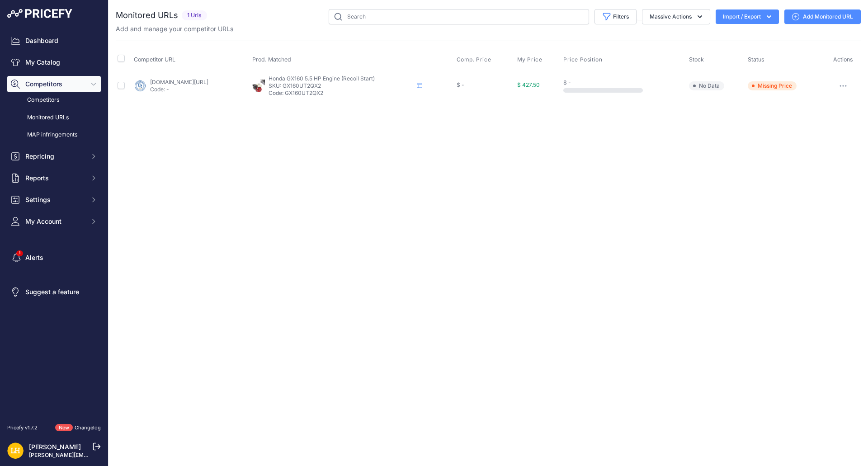  I want to click on a: Changelog, so click(88, 428).